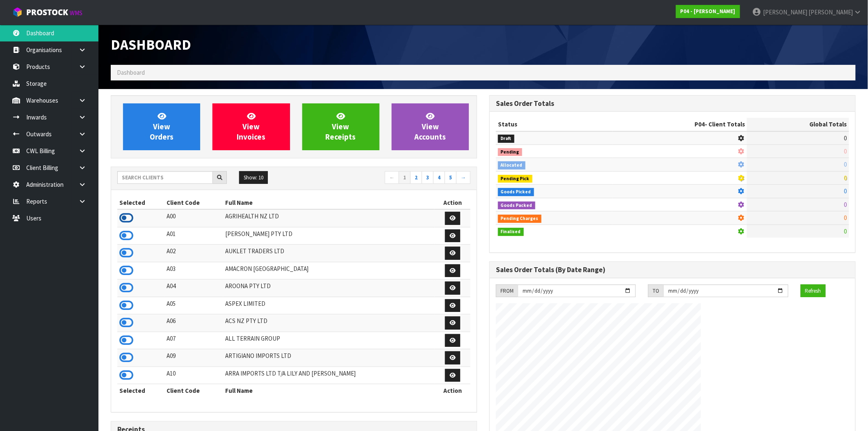  What do you see at coordinates (251, 127) in the screenshot?
I see `span: View Invoices` at bounding box center [251, 127].